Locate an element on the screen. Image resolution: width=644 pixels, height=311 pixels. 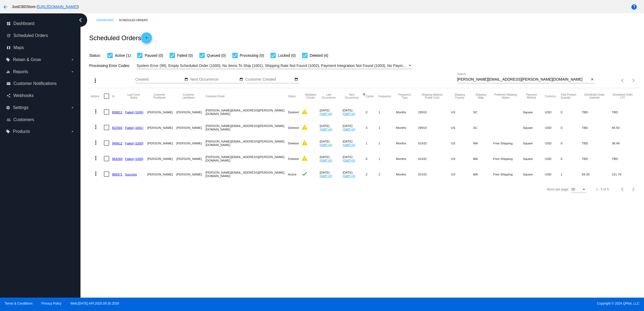
mat-icon: check is located at coordinates (304, 174).